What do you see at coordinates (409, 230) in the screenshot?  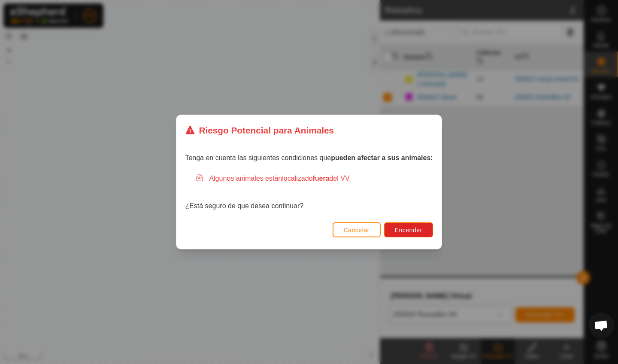 I see `button: Encender` at bounding box center [409, 230].